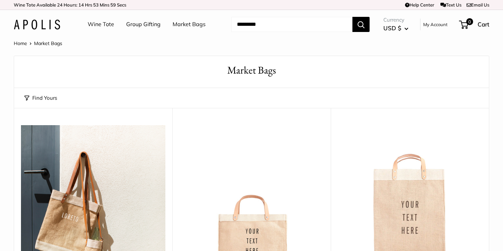  Describe the element at coordinates (484, 24) in the screenshot. I see `span: Cart` at that location.